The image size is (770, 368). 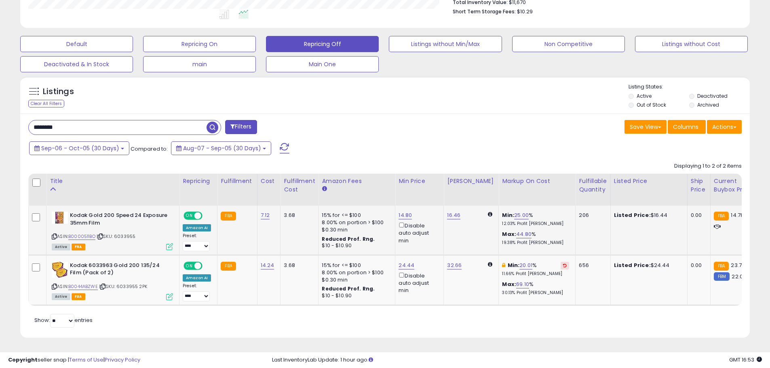 I want to click on button: Columns, so click(x=686, y=127).